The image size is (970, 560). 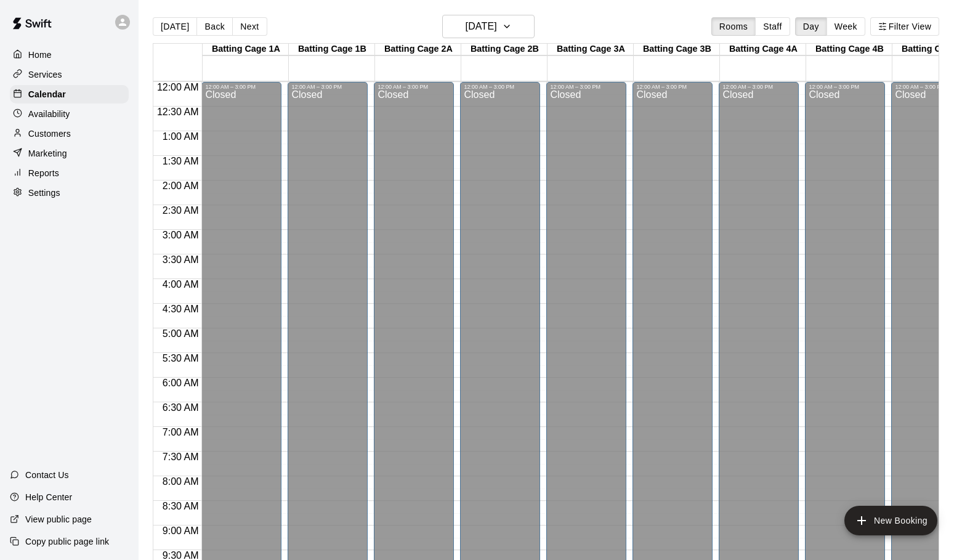 What do you see at coordinates (43, 173) in the screenshot?
I see `p: Reports` at bounding box center [43, 173].